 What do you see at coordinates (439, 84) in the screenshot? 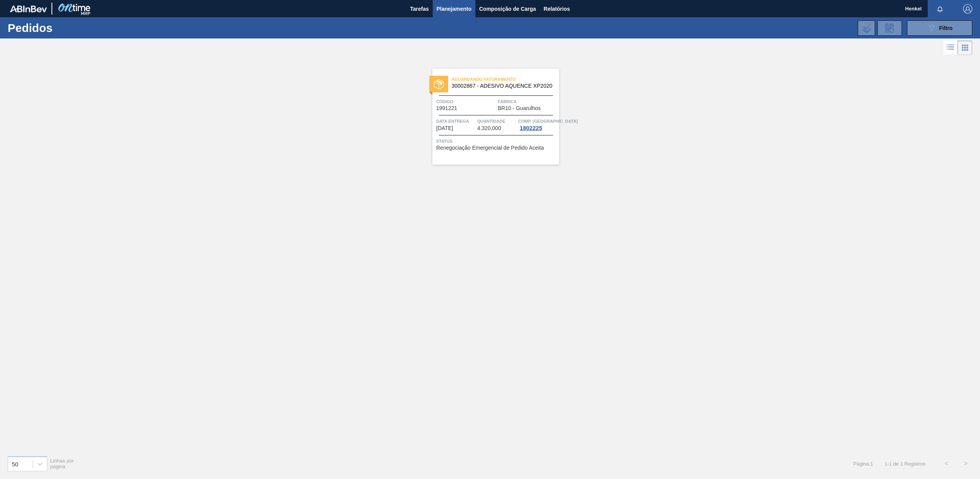
I see `img: status` at bounding box center [439, 84].